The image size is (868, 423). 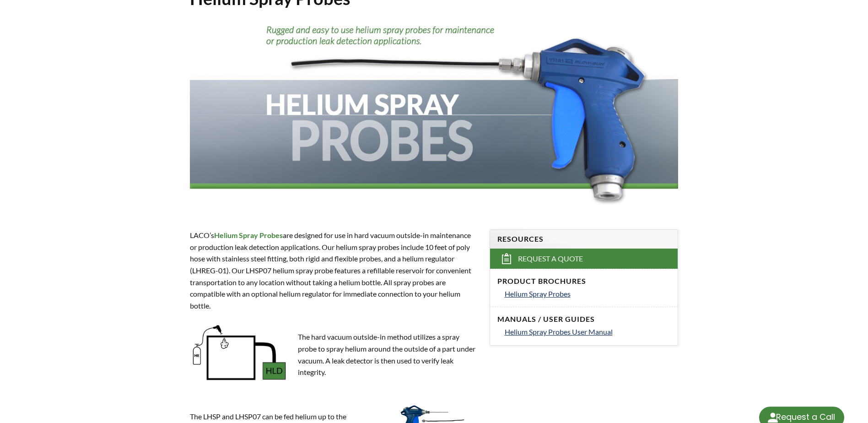 I want to click on p: LACO’s are designed for use in hard vacuum outside-in maintenance or production leak detection ap..., so click(x=334, y=270).